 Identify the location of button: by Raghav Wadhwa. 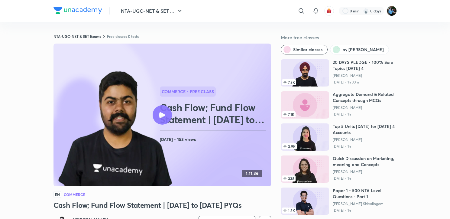
(359, 50).